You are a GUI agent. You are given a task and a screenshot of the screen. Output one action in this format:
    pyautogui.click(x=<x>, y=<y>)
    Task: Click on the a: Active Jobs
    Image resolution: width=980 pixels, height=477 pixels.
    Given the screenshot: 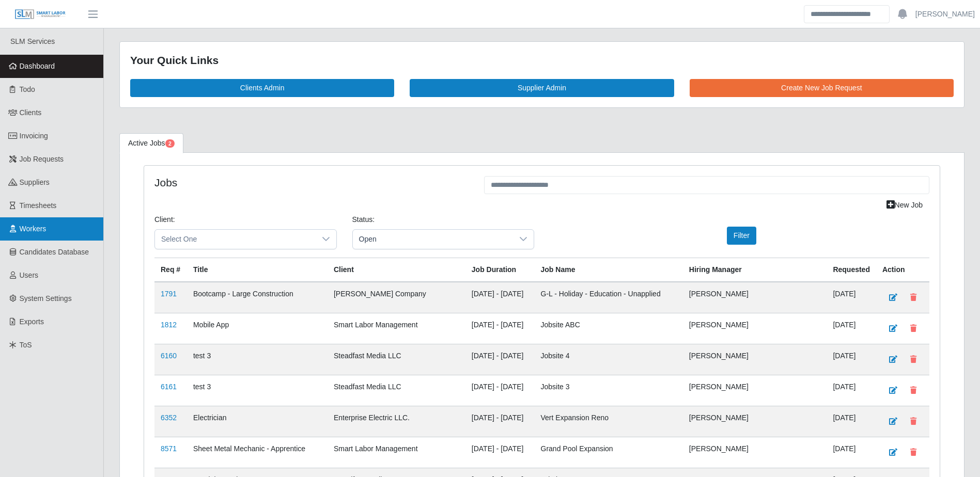 What is the action you would take?
    pyautogui.click(x=151, y=143)
    